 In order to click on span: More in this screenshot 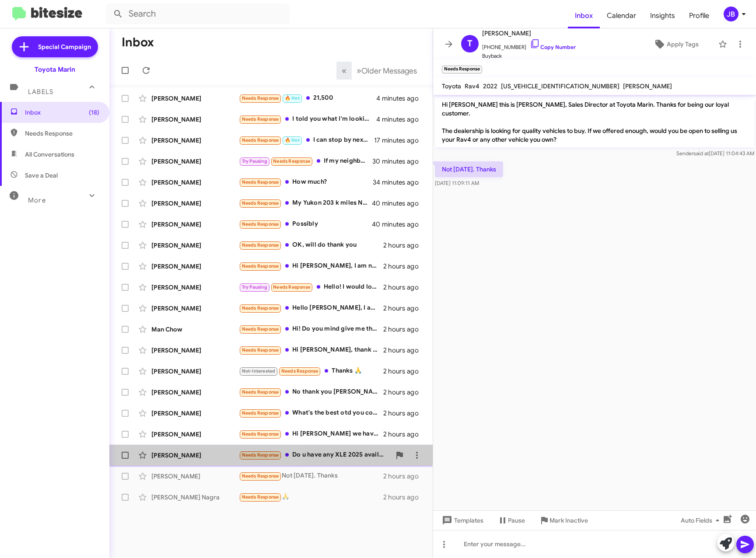, I will do `click(37, 200)`.